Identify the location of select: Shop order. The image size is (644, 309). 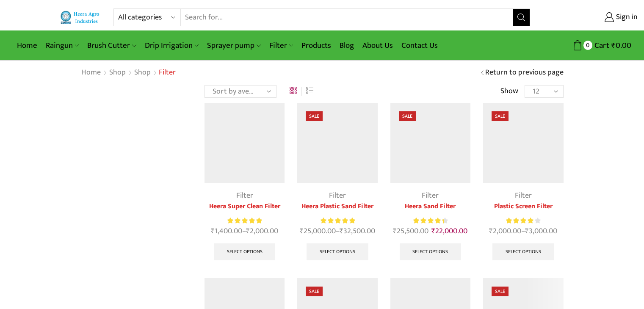
(241, 92).